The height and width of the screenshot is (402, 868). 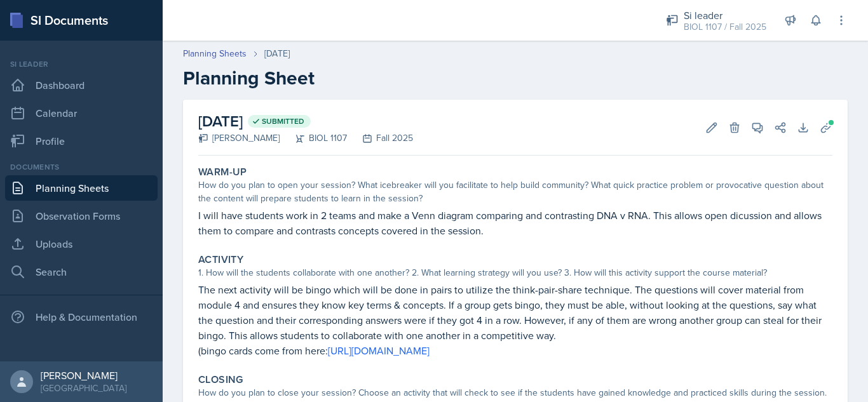 I want to click on div: BIOL 1107 / Fall 2025, so click(x=725, y=27).